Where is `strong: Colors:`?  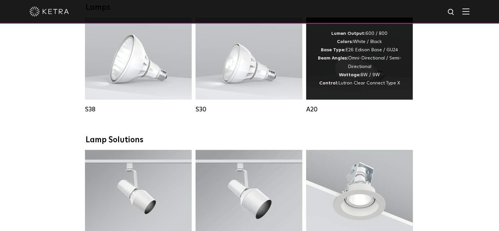
strong: Colors: is located at coordinates (345, 42).